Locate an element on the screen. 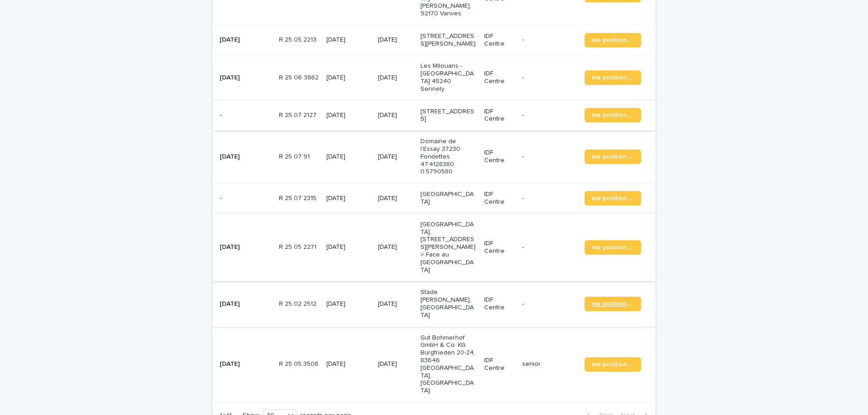  p: R 25 05 2271 is located at coordinates (298, 247).